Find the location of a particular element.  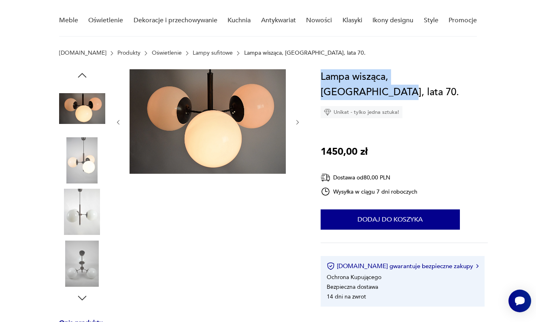

div: Dostawa od 80,00 PLN is located at coordinates (369, 177).